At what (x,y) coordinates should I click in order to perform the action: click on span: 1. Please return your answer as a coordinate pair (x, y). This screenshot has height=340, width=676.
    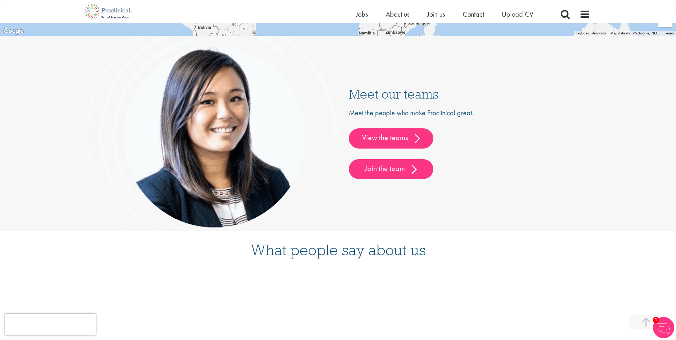
    Looking at the image, I should click on (656, 320).